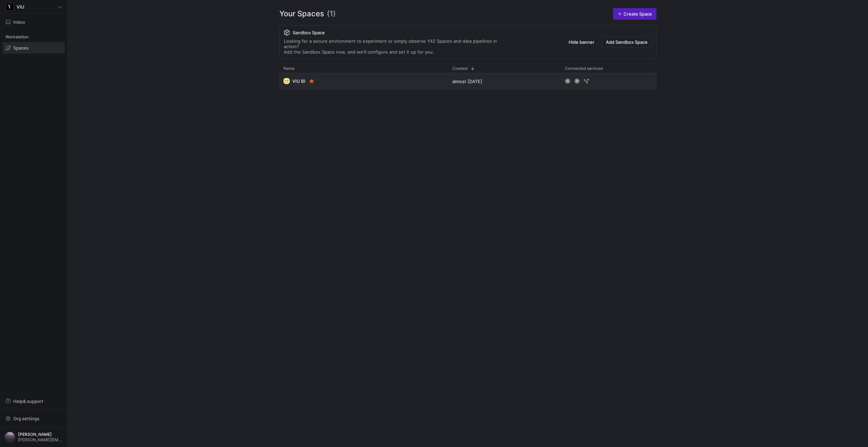 The image size is (868, 447). What do you see at coordinates (299, 81) in the screenshot?
I see `span: VIU BI` at bounding box center [299, 81].